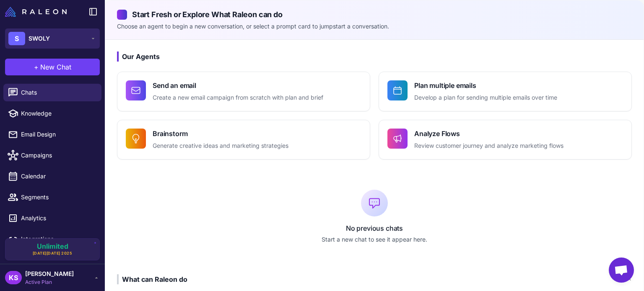 This screenshot has width=644, height=291. I want to click on a: Campaigns, so click(53, 155).